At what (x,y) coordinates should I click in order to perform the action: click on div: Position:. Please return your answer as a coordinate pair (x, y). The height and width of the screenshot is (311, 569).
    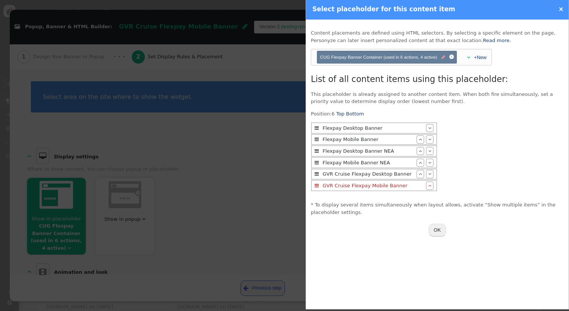
    Looking at the image, I should click on (374, 154).